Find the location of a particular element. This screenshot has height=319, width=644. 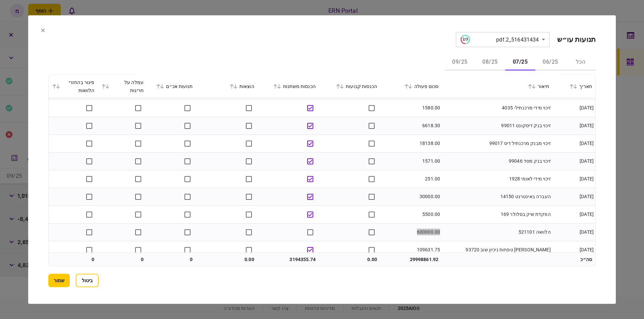

td: העברה באינטרנט 14150 is located at coordinates (498, 197).